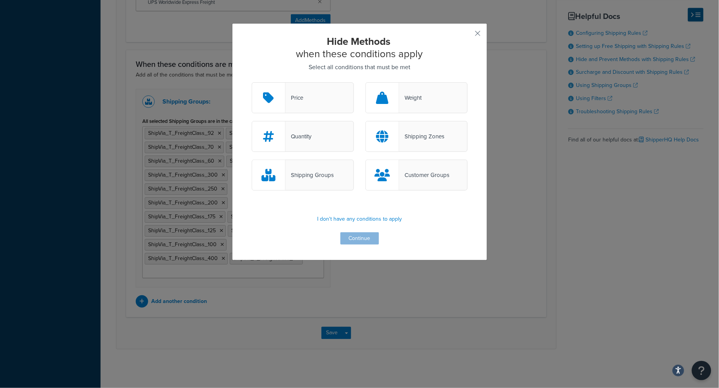 The image size is (719, 388). Describe the element at coordinates (410, 98) in the screenshot. I see `div: Weight` at that location.